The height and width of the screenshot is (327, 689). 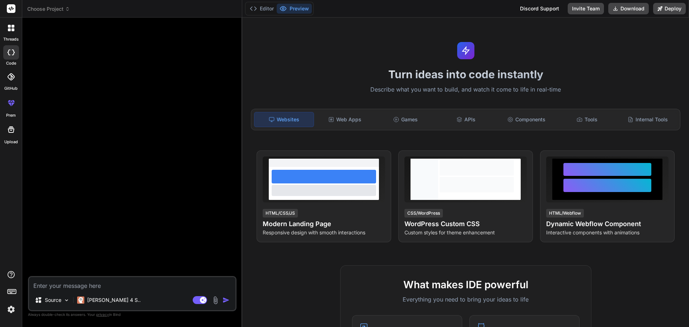 I want to click on img: Claude 4 Sonnet, so click(x=81, y=300).